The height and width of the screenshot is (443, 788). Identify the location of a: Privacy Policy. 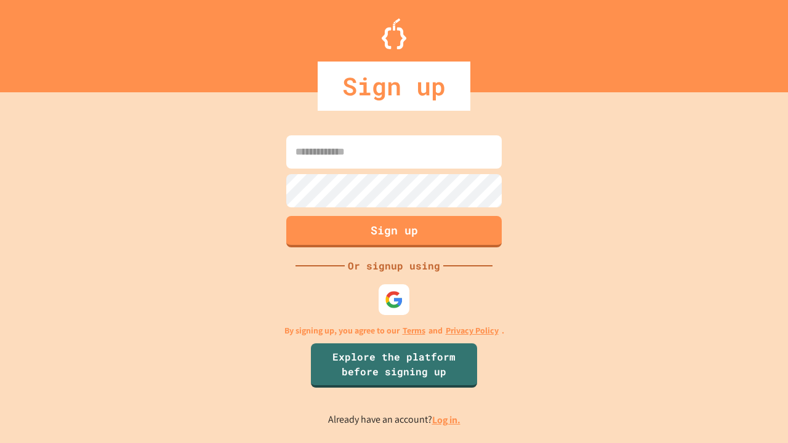
(472, 330).